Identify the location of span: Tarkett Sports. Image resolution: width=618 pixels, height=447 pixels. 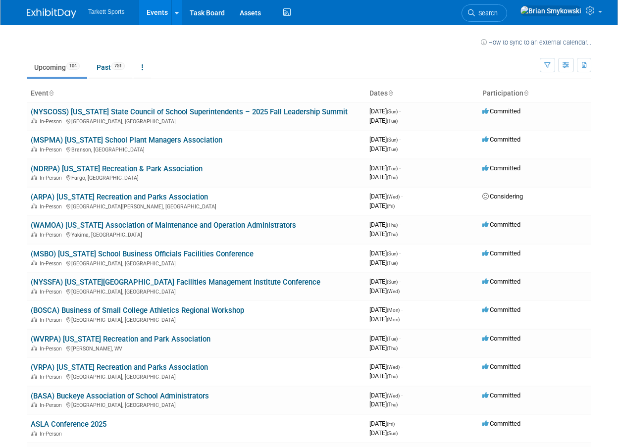
(106, 12).